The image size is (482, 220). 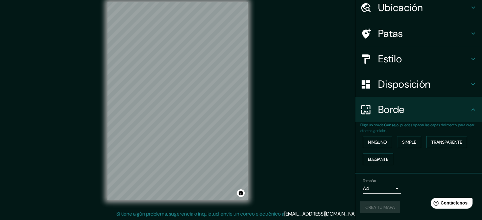 I want to click on font: Tamaño, so click(x=369, y=181).